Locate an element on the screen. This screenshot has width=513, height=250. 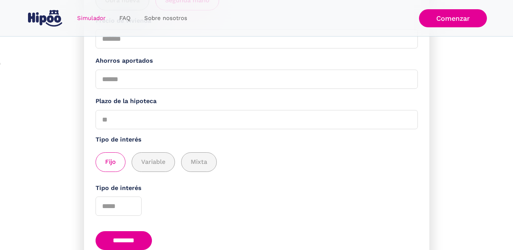
span: Fijo is located at coordinates (111, 162).